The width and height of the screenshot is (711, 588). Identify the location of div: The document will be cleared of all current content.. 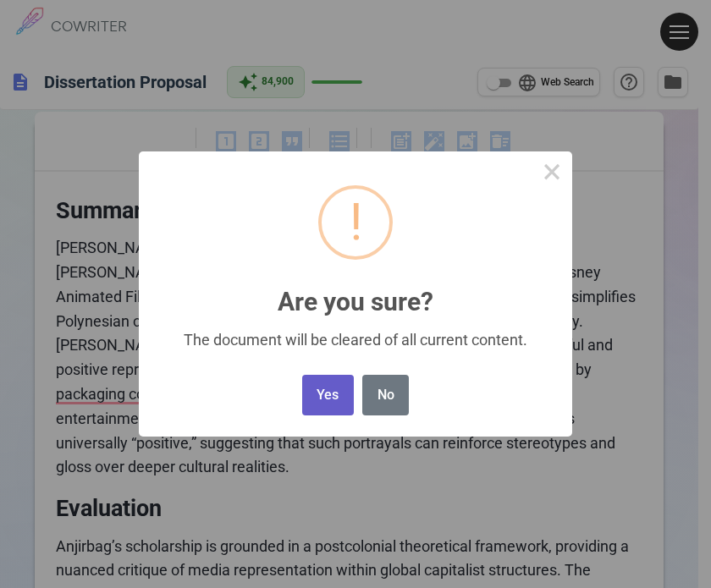
(355, 340).